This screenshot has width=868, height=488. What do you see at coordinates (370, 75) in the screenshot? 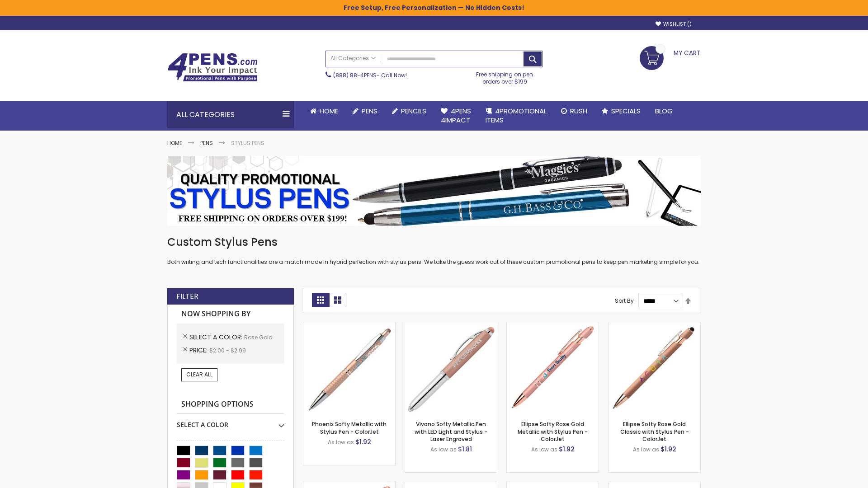
I see `span: - Call Now!` at bounding box center [370, 75].